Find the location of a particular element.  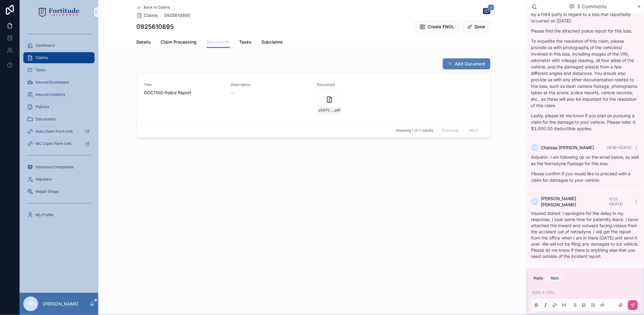

a: Auto Claim Form Link is located at coordinates (59, 131).